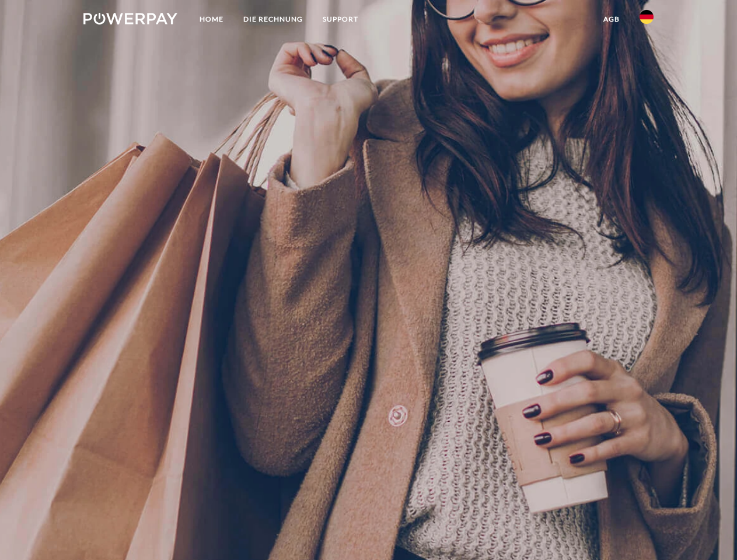  Describe the element at coordinates (273, 19) in the screenshot. I see `a: DIE RECHNUNG` at that location.